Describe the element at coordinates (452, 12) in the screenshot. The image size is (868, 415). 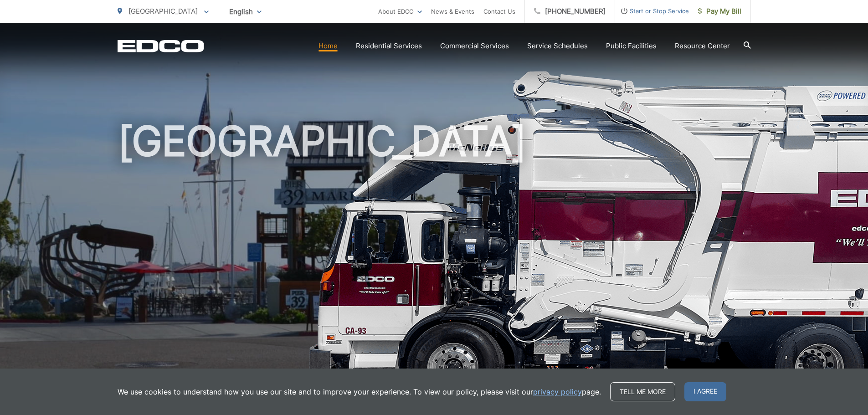
I see `a: News & Events` at that location.